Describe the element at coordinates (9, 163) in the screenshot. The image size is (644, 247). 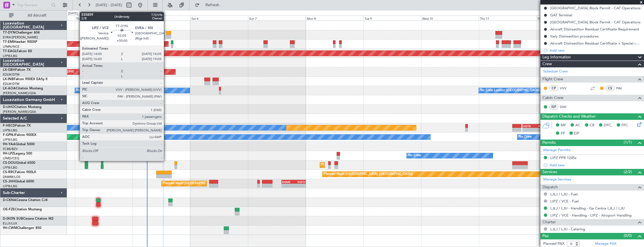
I see `span: CS-DOU` at that location.